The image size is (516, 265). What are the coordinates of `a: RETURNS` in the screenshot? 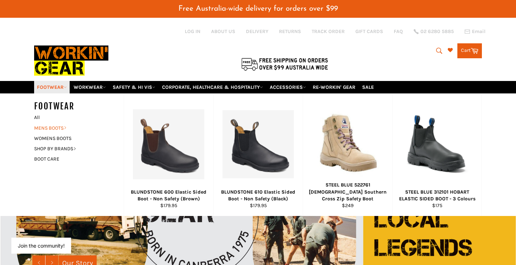 It's located at (290, 31).